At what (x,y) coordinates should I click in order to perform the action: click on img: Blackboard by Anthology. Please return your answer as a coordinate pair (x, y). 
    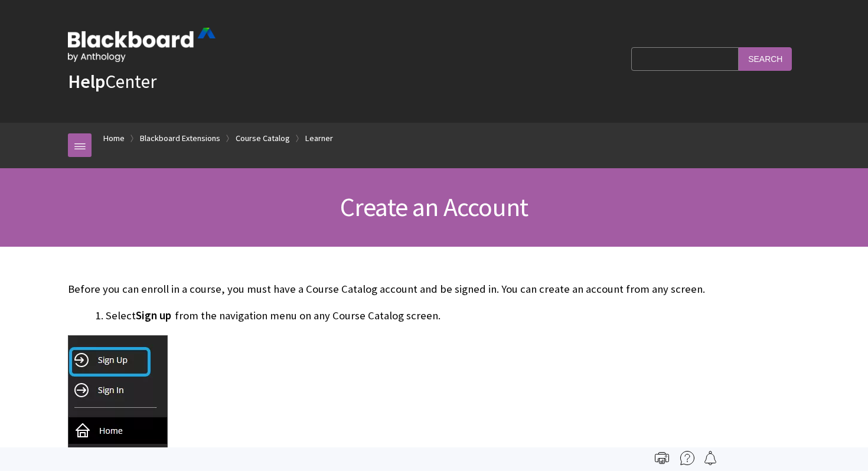
    Looking at the image, I should click on (142, 45).